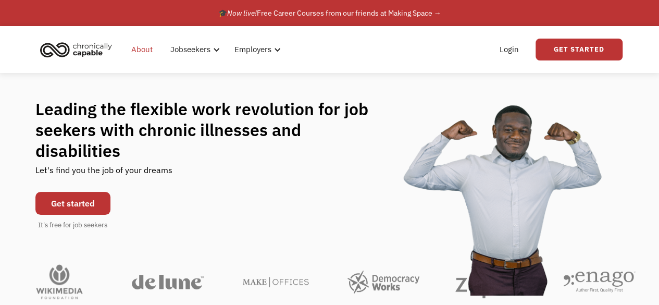 The height and width of the screenshot is (305, 659). Describe the element at coordinates (104, 174) in the screenshot. I see `div: Let's find you the job of your dreams` at that location.